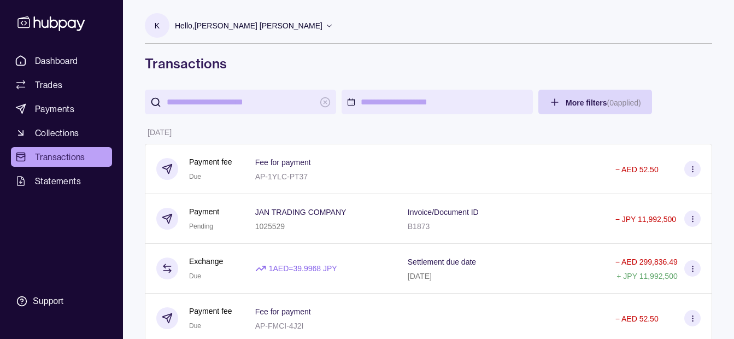 The width and height of the screenshot is (734, 339). What do you see at coordinates (204, 212) in the screenshot?
I see `p: Payment` at bounding box center [204, 212].